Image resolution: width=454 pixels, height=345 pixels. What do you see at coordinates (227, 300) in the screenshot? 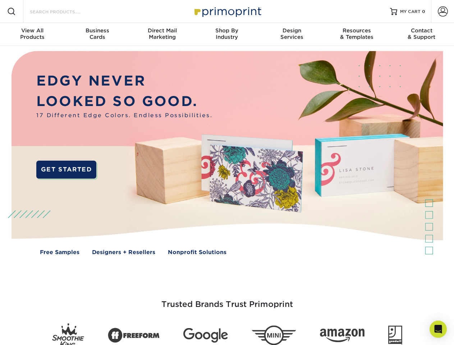
I see `h3: Trusted Brands Trust Primoprint` at bounding box center [227, 300].